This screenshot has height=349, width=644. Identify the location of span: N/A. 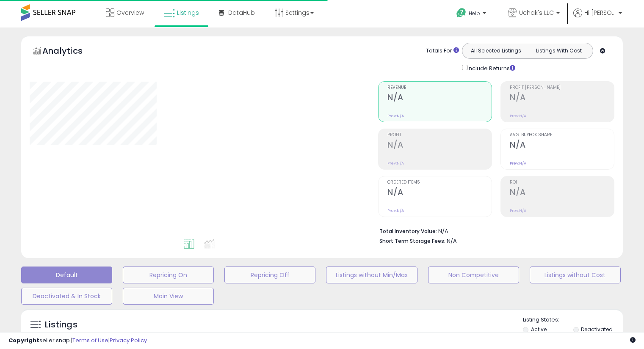
(452, 241).